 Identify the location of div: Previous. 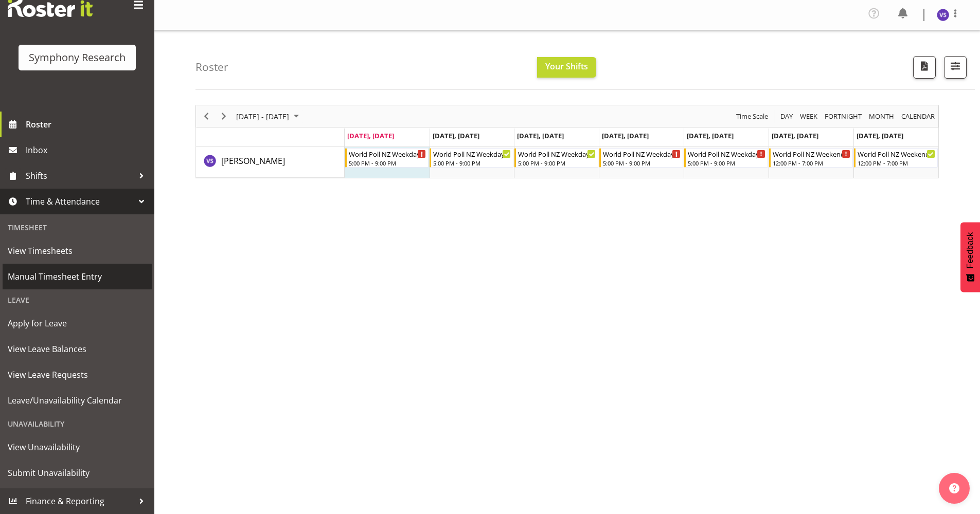
(207, 116).